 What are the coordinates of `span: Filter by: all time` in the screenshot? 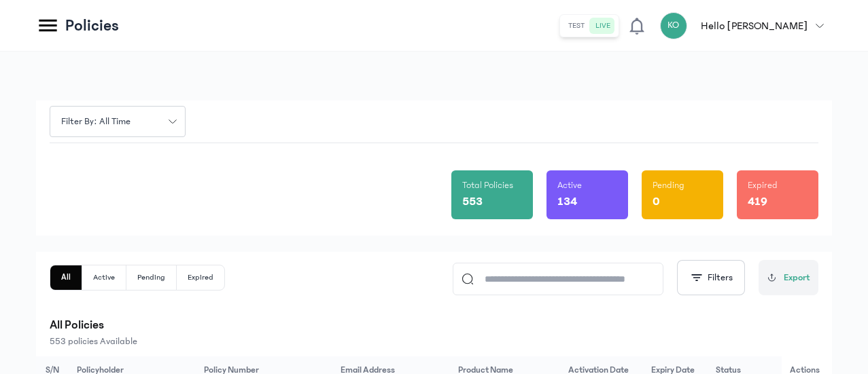 It's located at (96, 121).